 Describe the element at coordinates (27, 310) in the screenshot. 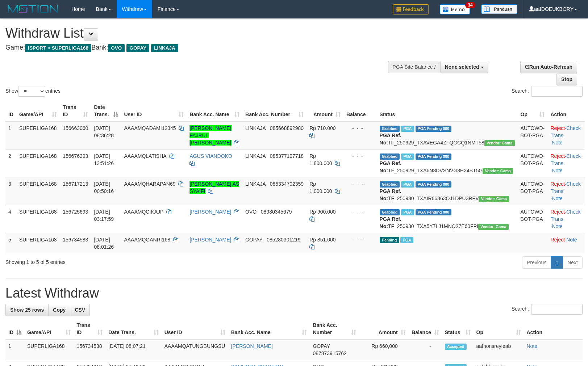

I see `span: Show 25 rows` at that location.